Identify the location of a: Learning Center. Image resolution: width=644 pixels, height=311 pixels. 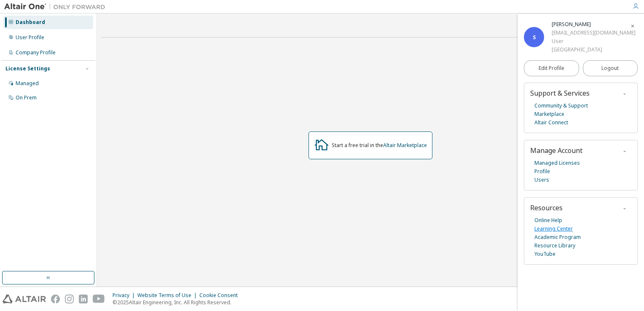
(554, 229).